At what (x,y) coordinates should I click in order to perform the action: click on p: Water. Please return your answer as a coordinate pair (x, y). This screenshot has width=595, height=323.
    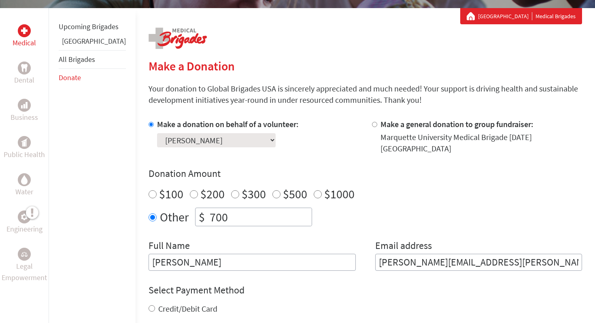
    Looking at the image, I should click on (24, 192).